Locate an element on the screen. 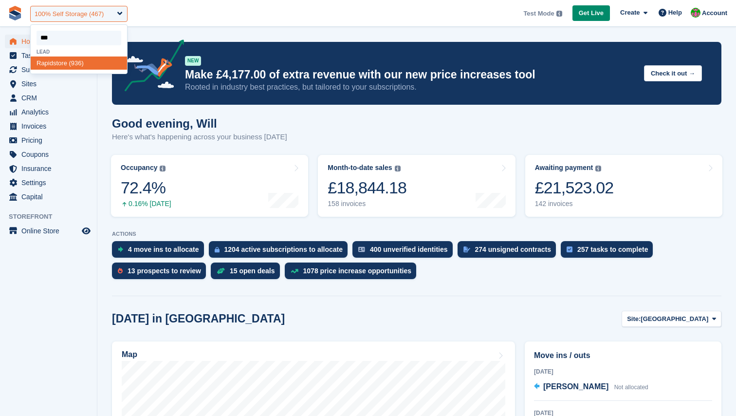 This screenshot has width=736, height=416. span: Get Live is located at coordinates (591, 13).